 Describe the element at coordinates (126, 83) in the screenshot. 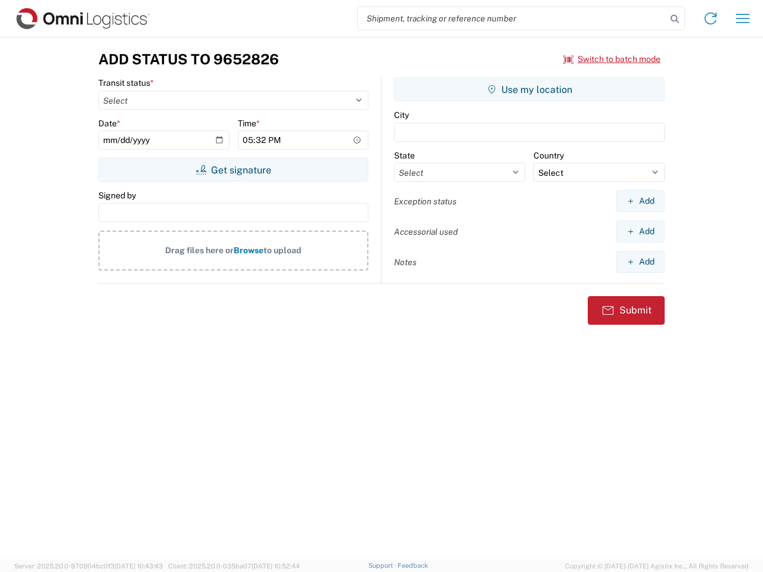

I see `label: Transit status` at that location.